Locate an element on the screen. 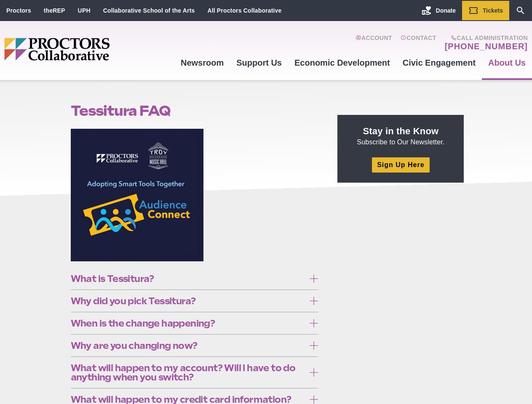 The image size is (532, 404). a: Support Us is located at coordinates (259, 63).